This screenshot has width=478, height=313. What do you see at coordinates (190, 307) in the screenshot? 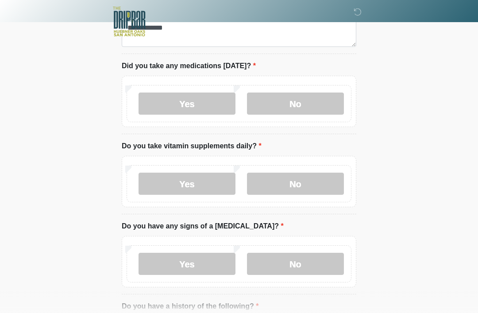
I see `label: Do you have a history of the following?` at bounding box center [190, 307].